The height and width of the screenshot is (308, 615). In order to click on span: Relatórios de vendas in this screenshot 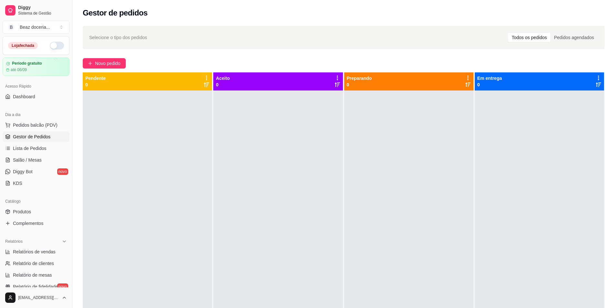, I will do `click(34, 252)`.